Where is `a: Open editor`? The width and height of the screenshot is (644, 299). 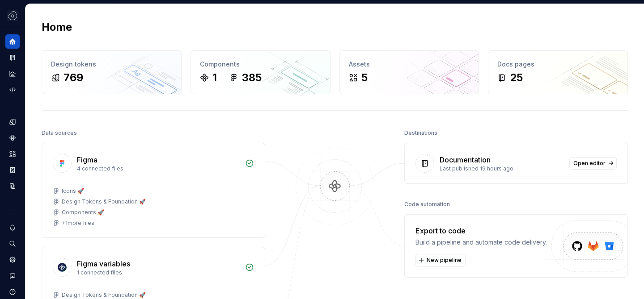
a: Open editor is located at coordinates (593, 164).